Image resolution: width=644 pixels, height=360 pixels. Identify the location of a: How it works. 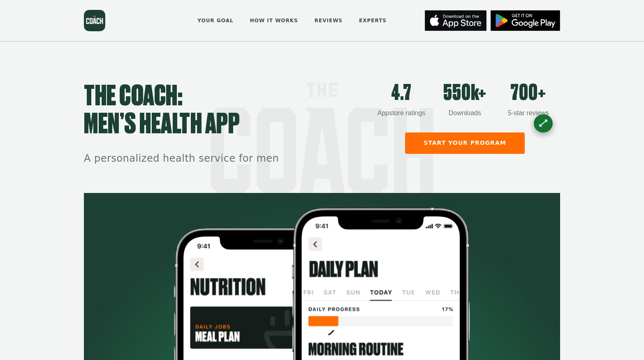
(274, 21).